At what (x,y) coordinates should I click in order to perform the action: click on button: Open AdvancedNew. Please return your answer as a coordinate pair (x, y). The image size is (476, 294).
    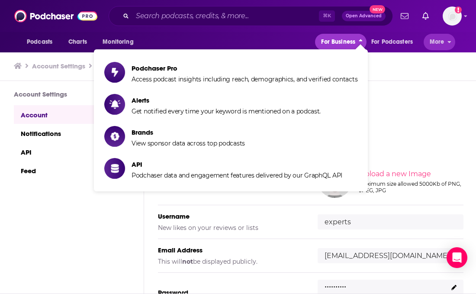
    Looking at the image, I should click on (363, 16).